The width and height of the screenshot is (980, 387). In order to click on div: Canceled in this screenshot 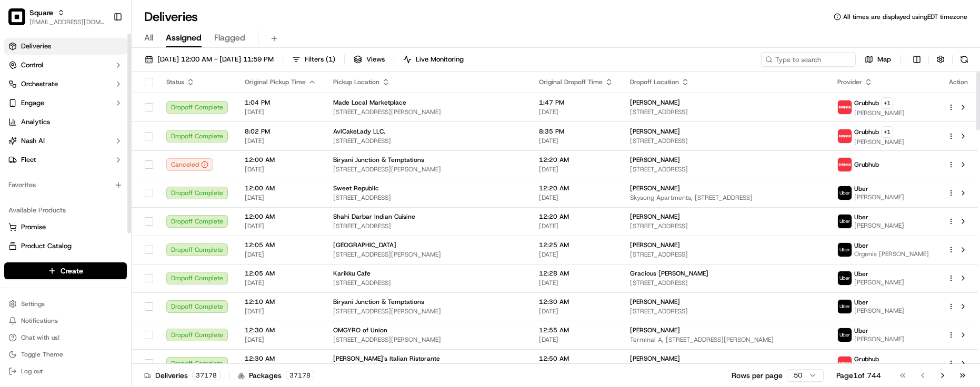, I will do `click(190, 165)`.